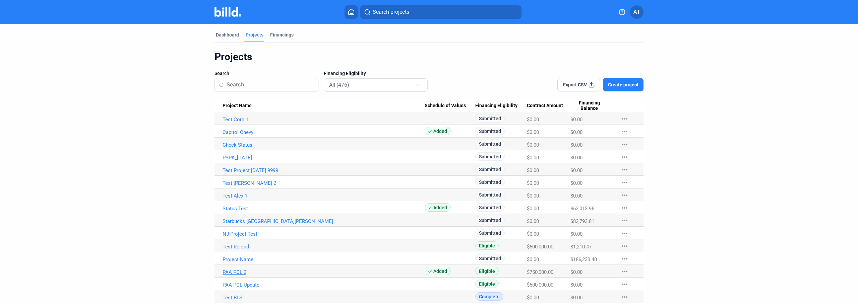 The width and height of the screenshot is (858, 305). I want to click on a: Test Reload, so click(324, 247).